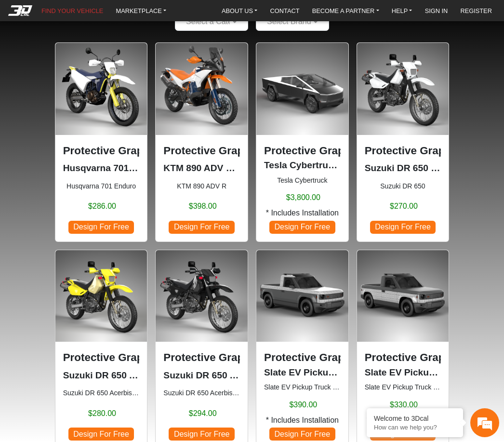 Image resolution: width=504 pixels, height=442 pixels. What do you see at coordinates (102, 414) in the screenshot?
I see `span: $280.00` at bounding box center [102, 414].